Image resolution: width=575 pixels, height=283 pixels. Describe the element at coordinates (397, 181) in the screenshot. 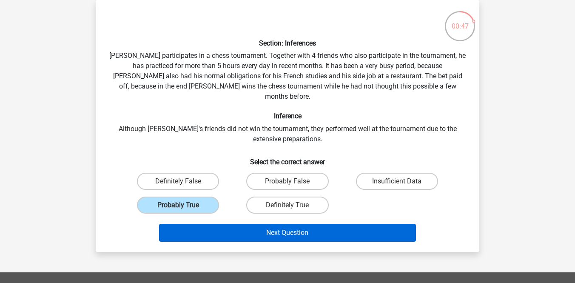

I see `label: Insufficient Data` at that location.